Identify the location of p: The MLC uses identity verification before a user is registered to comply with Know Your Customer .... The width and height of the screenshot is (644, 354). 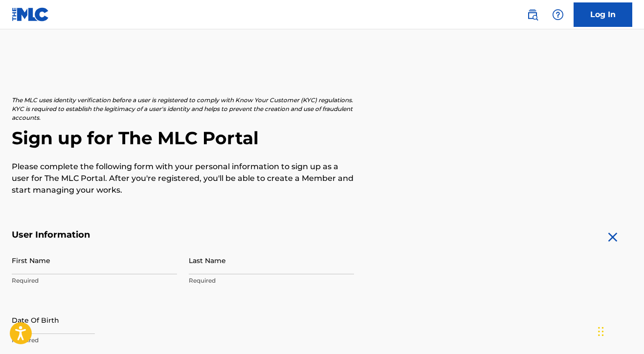
(183, 109).